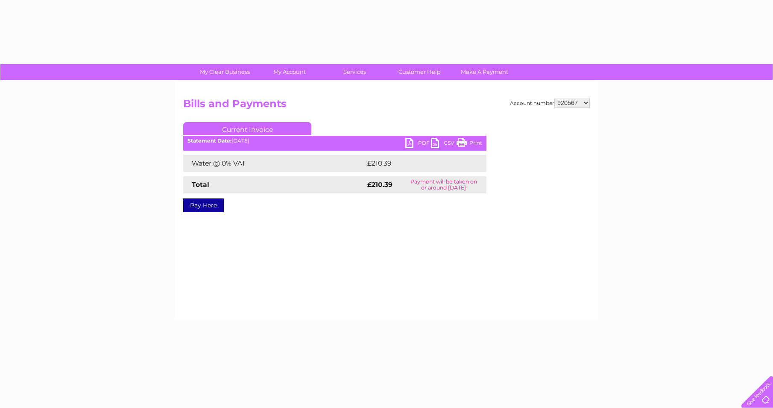 This screenshot has width=773, height=408. I want to click on strong: Total, so click(200, 185).